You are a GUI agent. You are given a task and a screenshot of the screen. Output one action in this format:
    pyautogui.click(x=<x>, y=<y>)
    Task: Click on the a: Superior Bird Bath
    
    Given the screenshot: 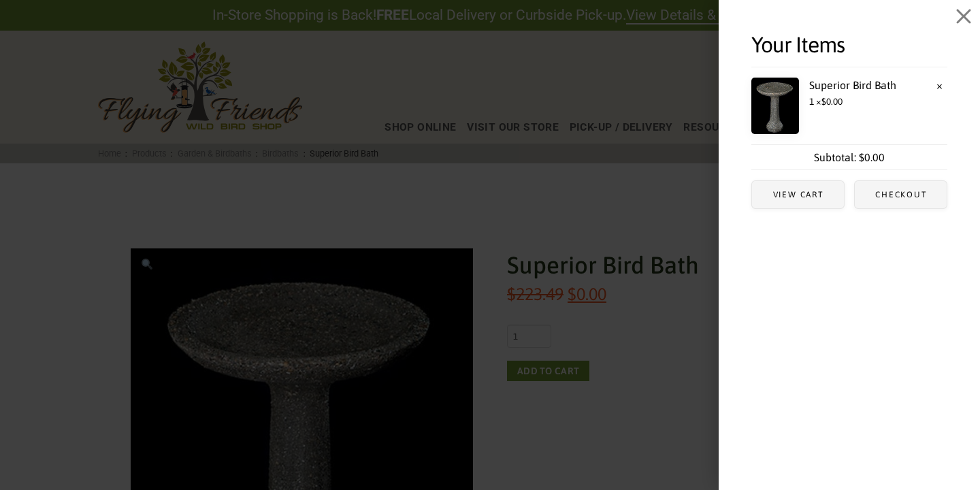 What is the action you would take?
    pyautogui.click(x=844, y=85)
    